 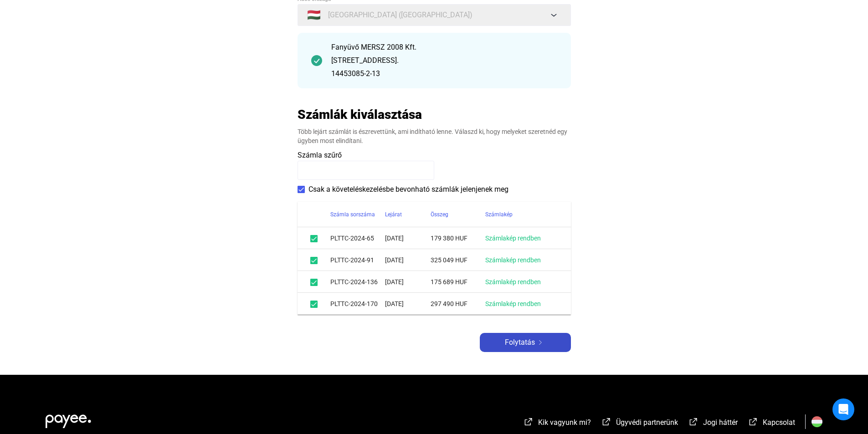 I want to click on div: Fanyüvő MERSZ 2008 Kft., so click(x=444, y=47).